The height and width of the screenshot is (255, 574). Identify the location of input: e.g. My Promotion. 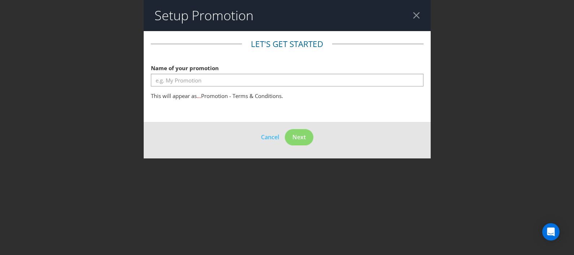
(287, 80).